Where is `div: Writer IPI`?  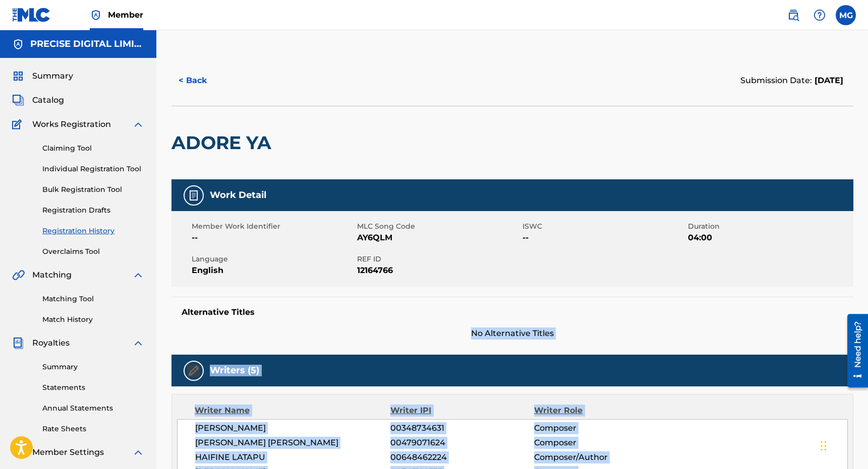
div: Writer IPI is located at coordinates (462, 410).